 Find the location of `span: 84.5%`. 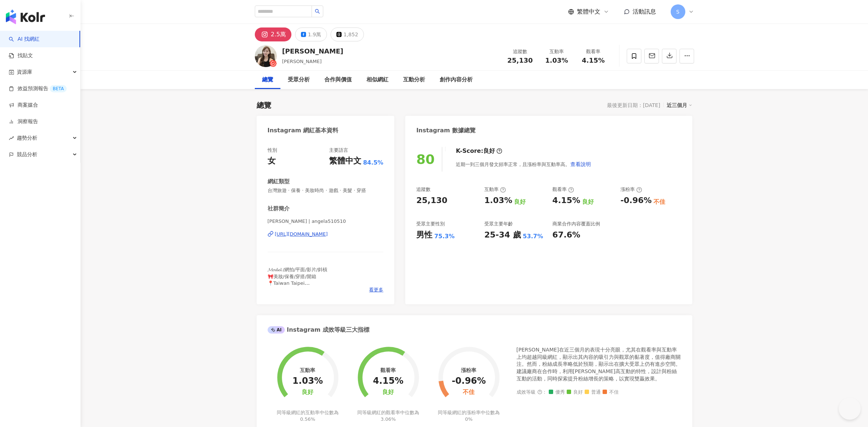

span: 84.5% is located at coordinates (374, 163).